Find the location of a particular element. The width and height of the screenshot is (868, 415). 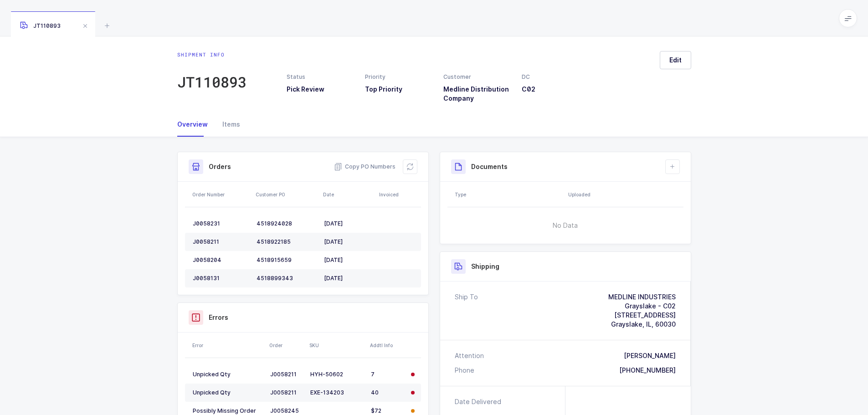

div: 4518915659 is located at coordinates (286, 260).